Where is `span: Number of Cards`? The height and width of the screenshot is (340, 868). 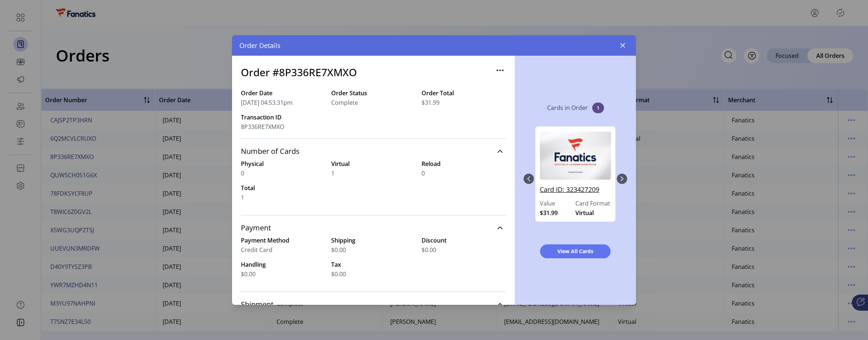 span: Number of Cards is located at coordinates (270, 152).